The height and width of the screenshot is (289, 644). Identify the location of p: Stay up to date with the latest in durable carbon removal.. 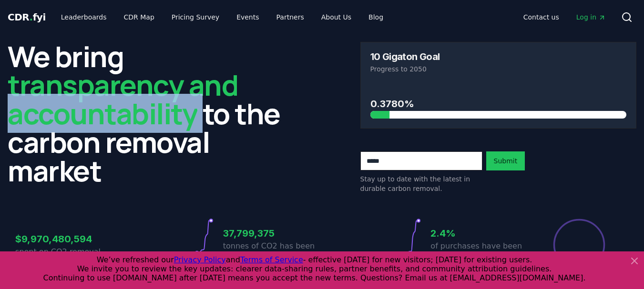
(422, 184).